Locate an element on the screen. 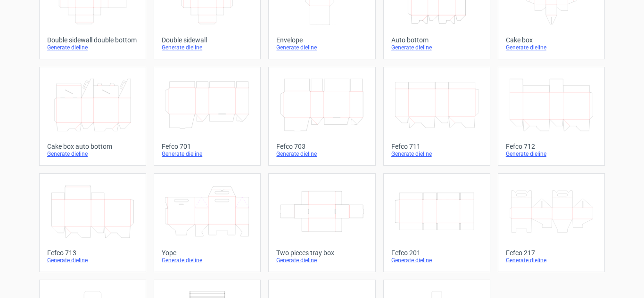 Image resolution: width=644 pixels, height=298 pixels. div: Cake box auto bottom is located at coordinates (93, 147).